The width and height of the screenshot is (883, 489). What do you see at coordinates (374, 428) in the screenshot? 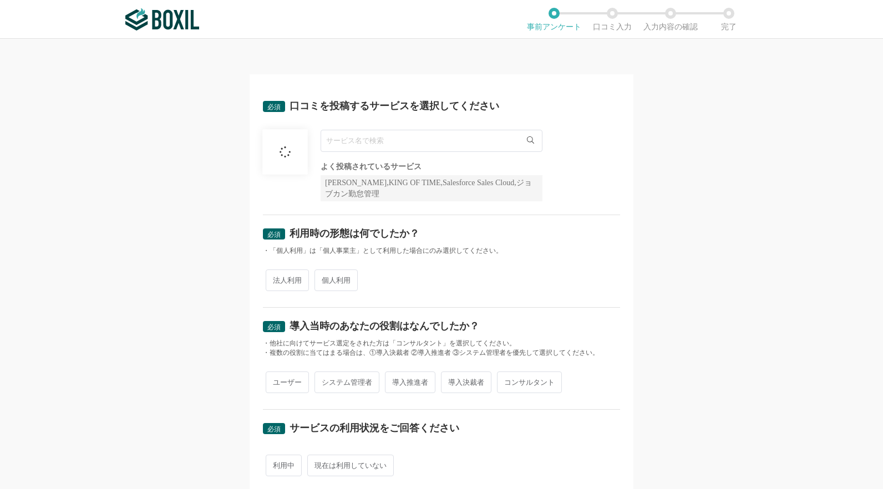
I see `div: サービスの利用状況をご回答ください` at bounding box center [374, 428].